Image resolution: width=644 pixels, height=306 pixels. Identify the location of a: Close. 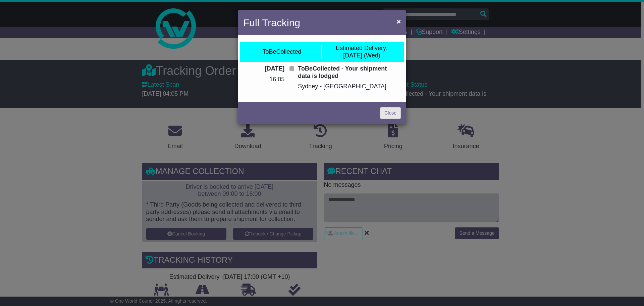
(391, 113).